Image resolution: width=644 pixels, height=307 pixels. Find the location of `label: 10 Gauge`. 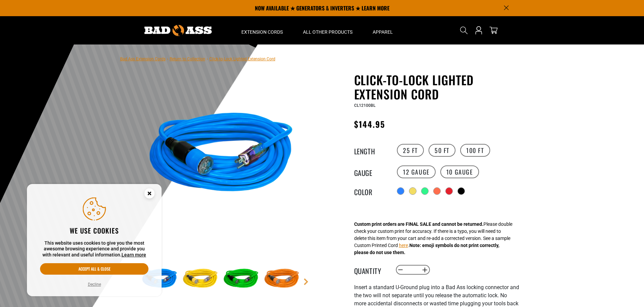

label: 10 Gauge is located at coordinates (460, 172).